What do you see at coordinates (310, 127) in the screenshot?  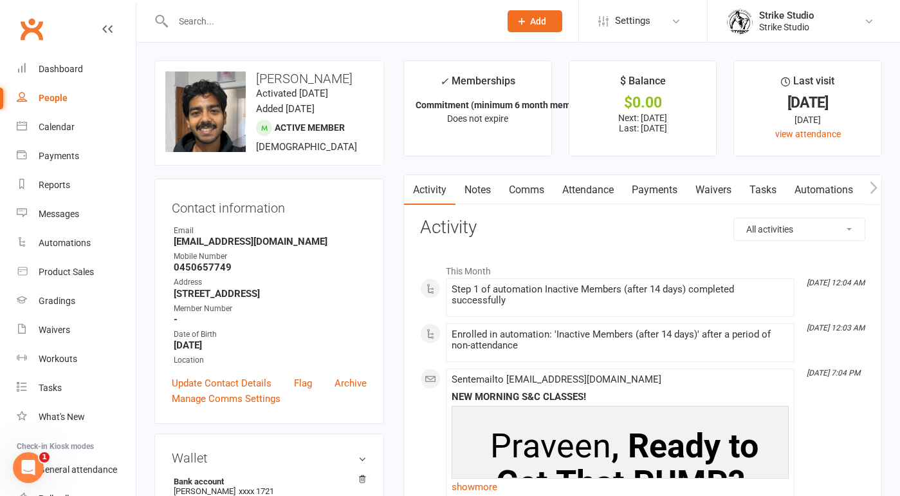 I see `span: Active member` at bounding box center [310, 127].